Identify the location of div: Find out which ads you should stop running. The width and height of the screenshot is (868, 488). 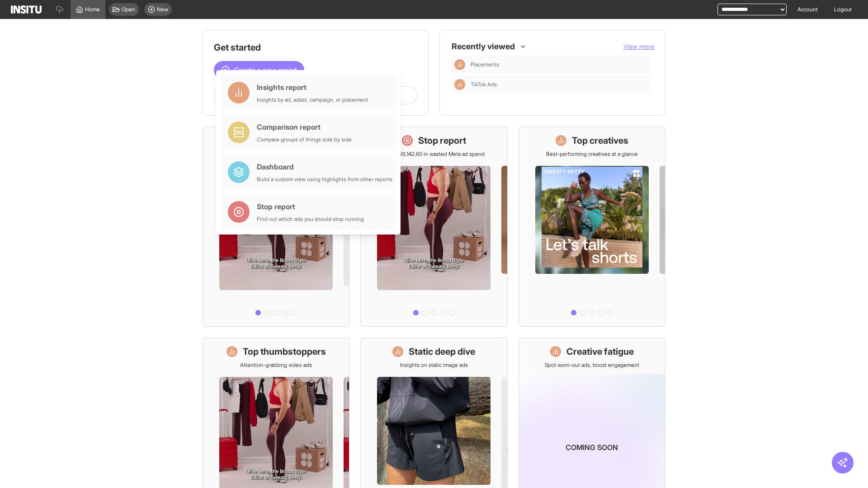
(310, 219).